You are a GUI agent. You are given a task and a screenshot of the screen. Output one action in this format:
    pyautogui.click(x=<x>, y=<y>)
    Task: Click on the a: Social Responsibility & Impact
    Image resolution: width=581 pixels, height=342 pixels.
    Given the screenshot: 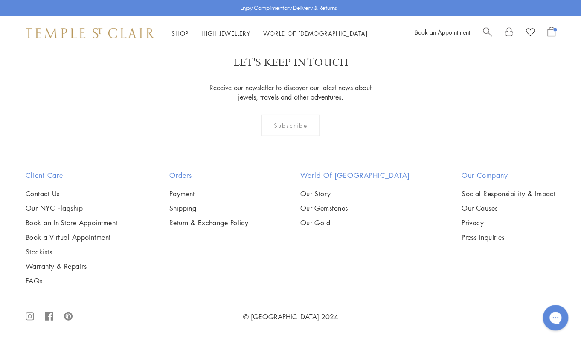 What is the action you would take?
    pyautogui.click(x=509, y=193)
    